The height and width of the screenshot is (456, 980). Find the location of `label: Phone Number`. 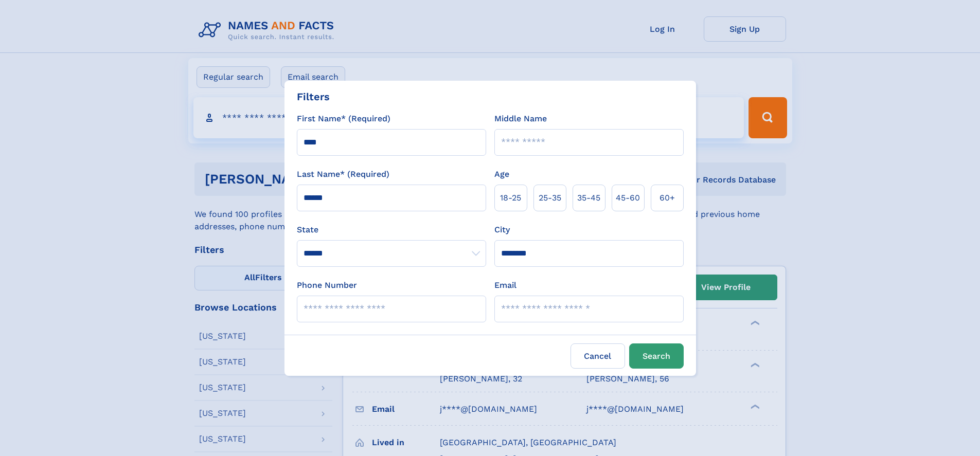

label: Phone Number is located at coordinates (326, 285).